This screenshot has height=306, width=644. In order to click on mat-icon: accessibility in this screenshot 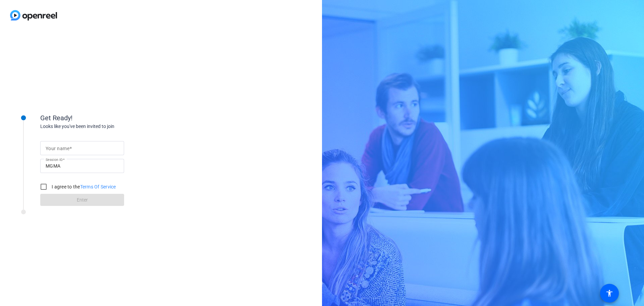, I will do `click(610, 293)`.